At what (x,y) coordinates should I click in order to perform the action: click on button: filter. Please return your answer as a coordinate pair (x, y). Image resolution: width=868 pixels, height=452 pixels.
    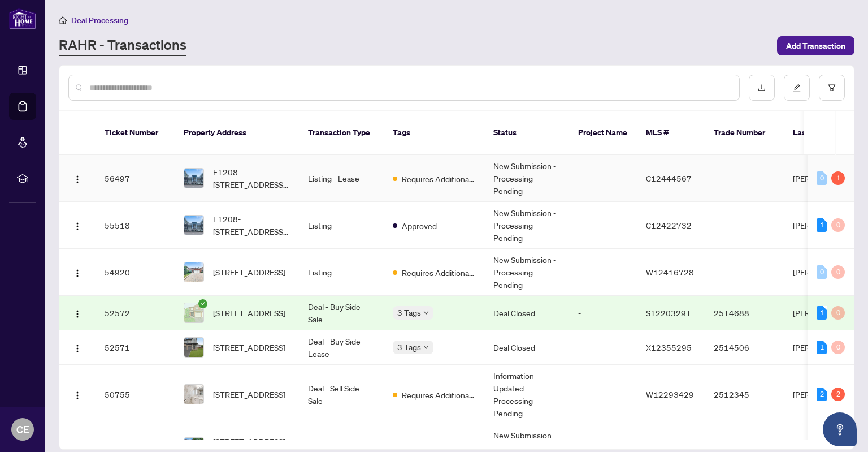
    Looking at the image, I should click on (832, 87).